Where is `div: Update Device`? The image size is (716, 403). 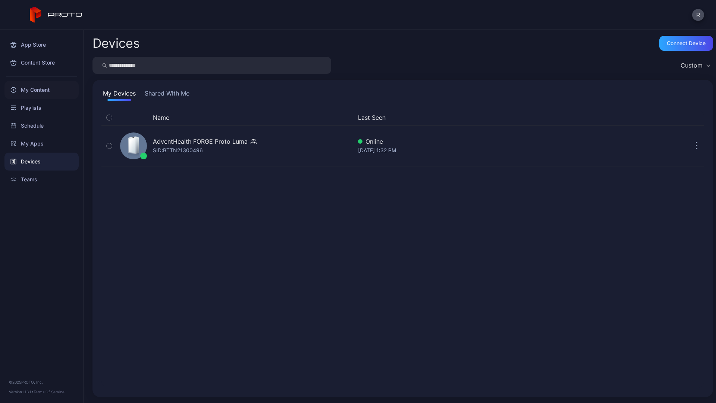 div: Update Device is located at coordinates (647, 118).